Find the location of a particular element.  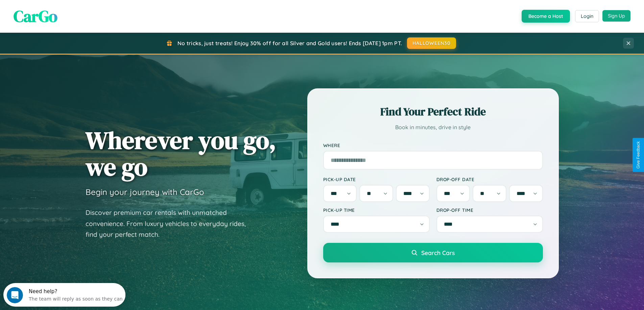

div: Give Feedback is located at coordinates (638, 155).